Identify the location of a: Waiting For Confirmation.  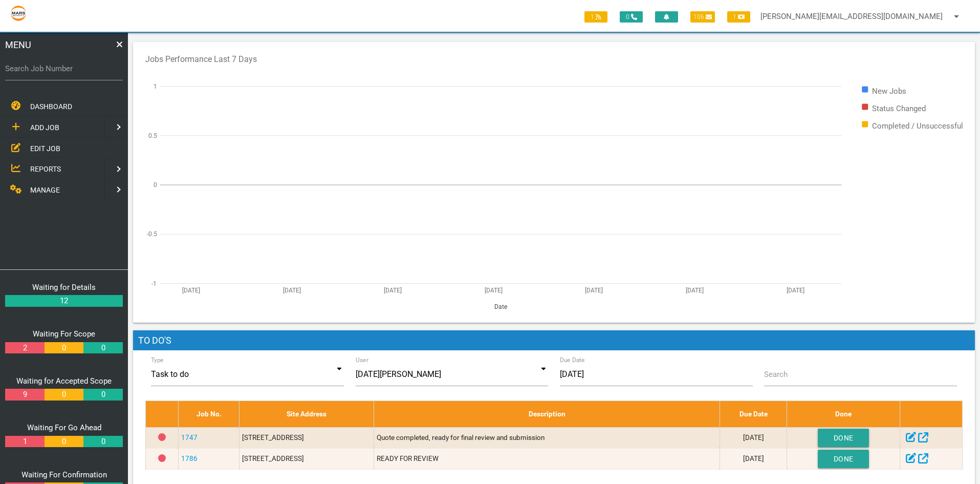
(64, 474).